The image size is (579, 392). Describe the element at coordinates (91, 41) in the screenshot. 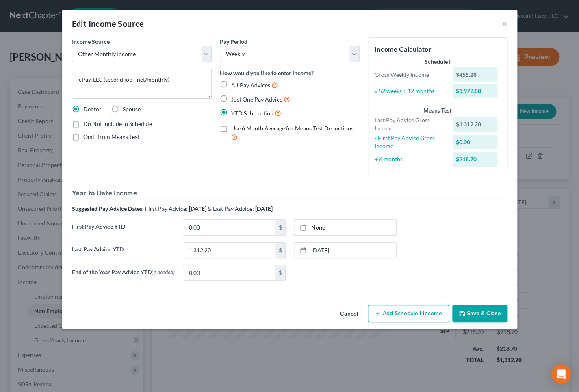

I see `span: Income Source` at that location.